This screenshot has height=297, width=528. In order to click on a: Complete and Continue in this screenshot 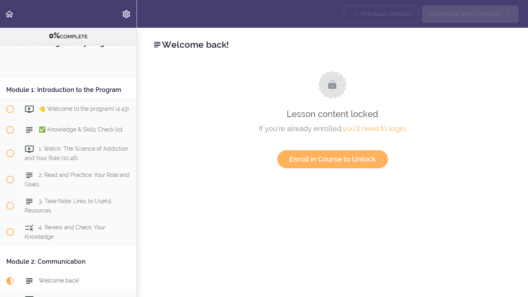, I will do `click(470, 14)`.